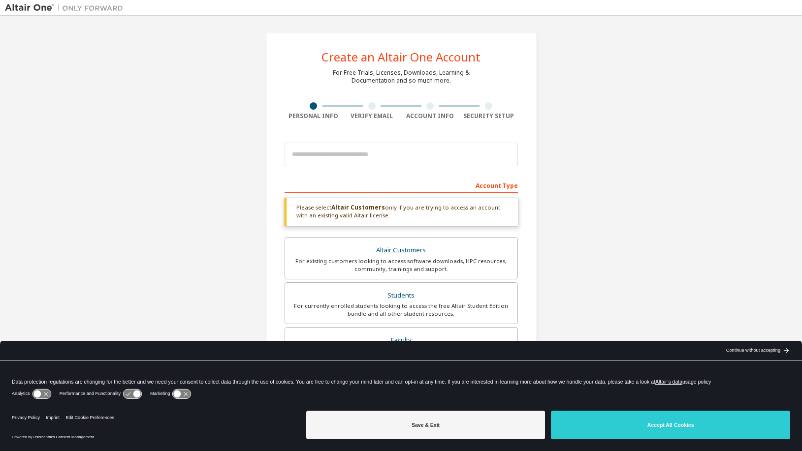 The height and width of the screenshot is (451, 802). I want to click on div: Altair Customers, so click(401, 250).